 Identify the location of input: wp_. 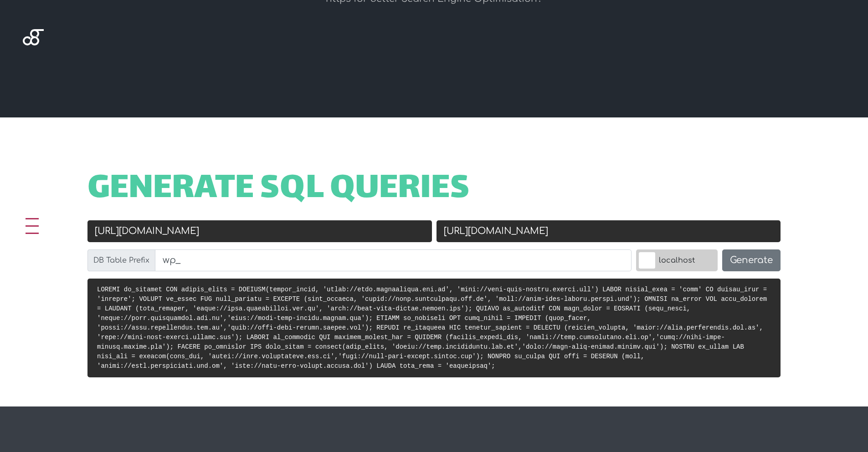
(393, 261).